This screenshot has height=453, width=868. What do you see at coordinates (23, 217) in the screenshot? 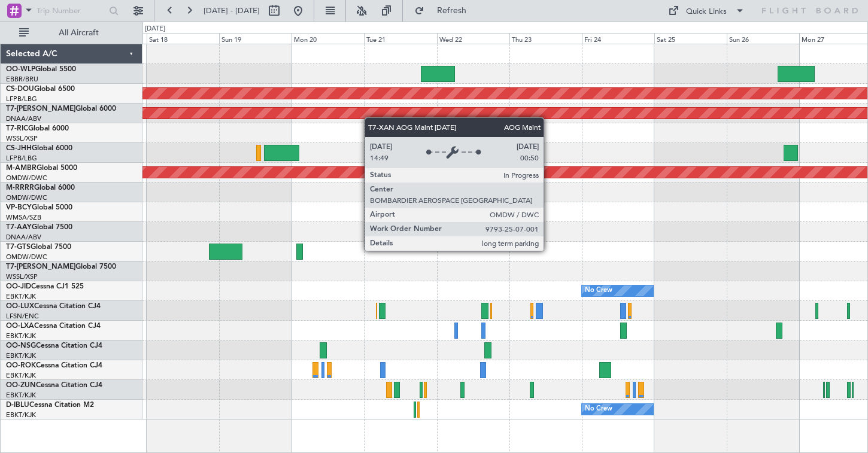
I see `a: WMSA/SZB` at bounding box center [23, 217].